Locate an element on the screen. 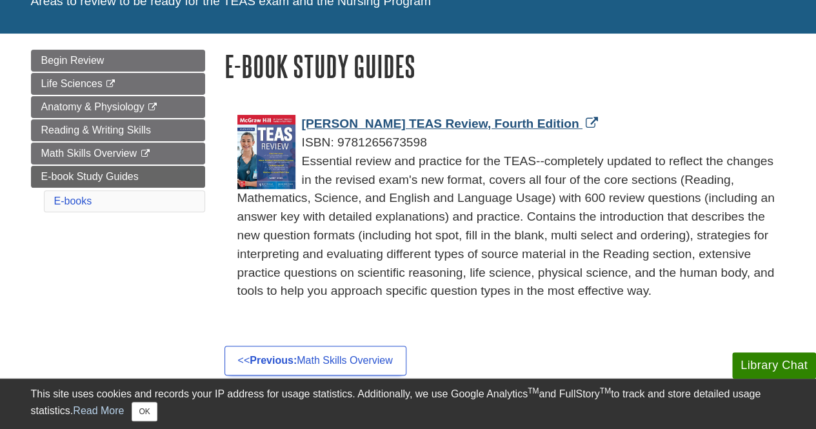  div: ISBN: 9781265673598 is located at coordinates (512, 143).